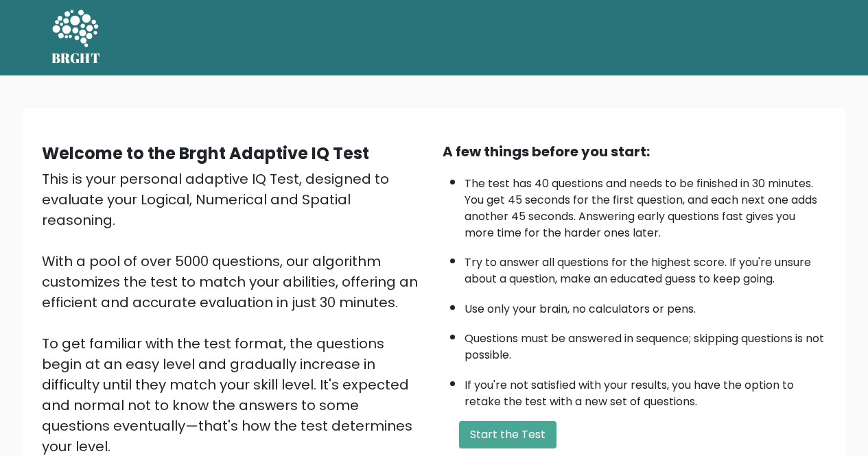  Describe the element at coordinates (635, 152) in the screenshot. I see `div: A few things before you start:` at that location.